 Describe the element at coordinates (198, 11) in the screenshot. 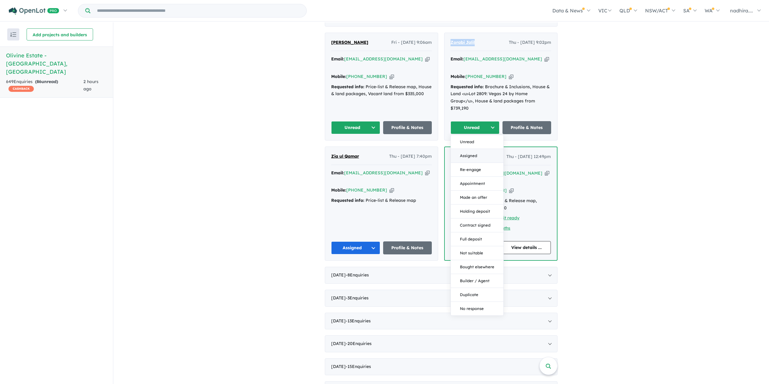

I see `input: Try estate name, suburb, builder or developer` at that location.